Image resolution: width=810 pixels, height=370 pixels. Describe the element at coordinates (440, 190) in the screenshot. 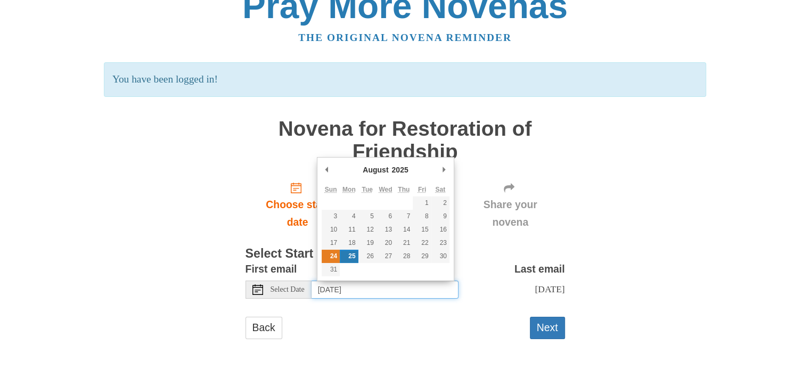

I see `abbr: Saturday` at that location.